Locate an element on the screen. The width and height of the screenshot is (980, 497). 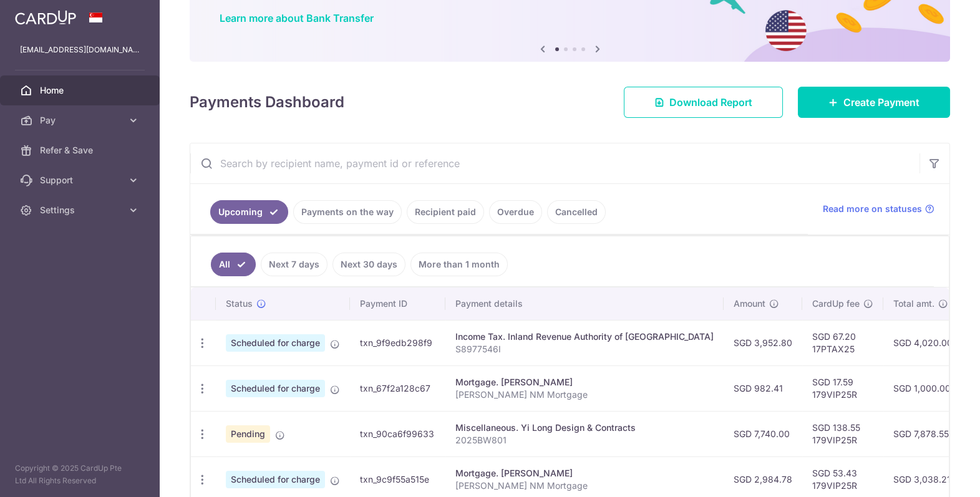
a: Upcoming is located at coordinates (249, 212).